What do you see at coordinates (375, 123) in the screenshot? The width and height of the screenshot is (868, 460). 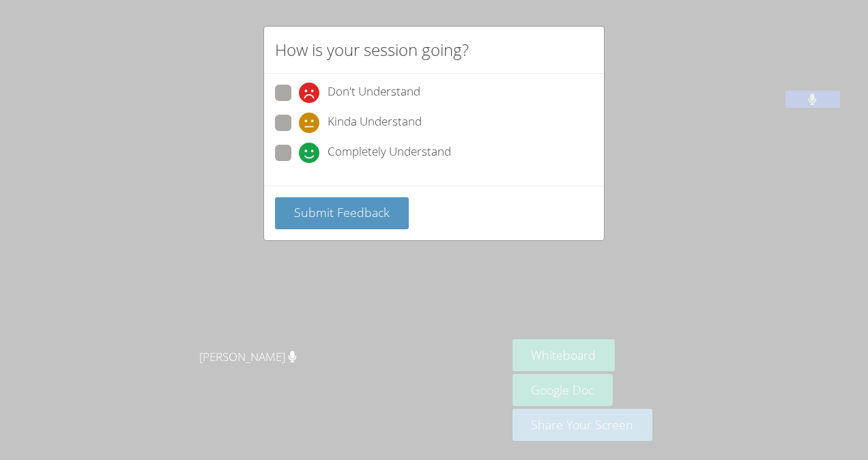 I see `span: Kinda Understand` at bounding box center [375, 123].